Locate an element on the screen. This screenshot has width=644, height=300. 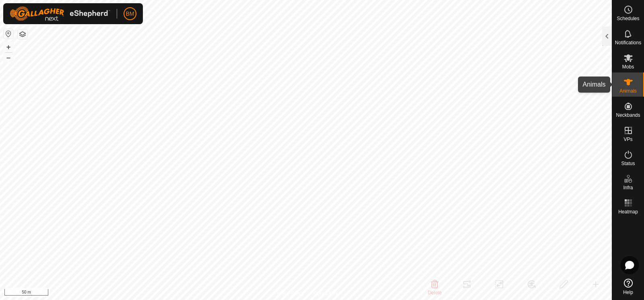
span: Neckbands is located at coordinates (628, 115).